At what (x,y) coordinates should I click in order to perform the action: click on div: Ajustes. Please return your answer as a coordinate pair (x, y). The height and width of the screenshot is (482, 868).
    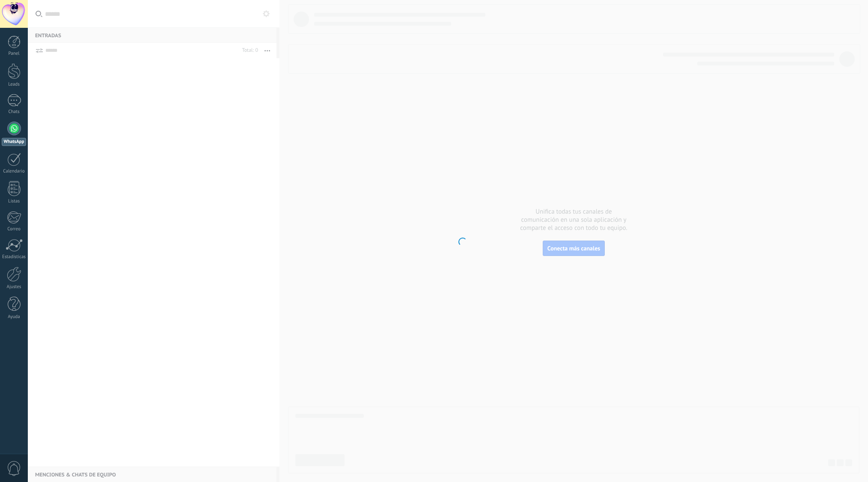
    Looking at the image, I should click on (14, 287).